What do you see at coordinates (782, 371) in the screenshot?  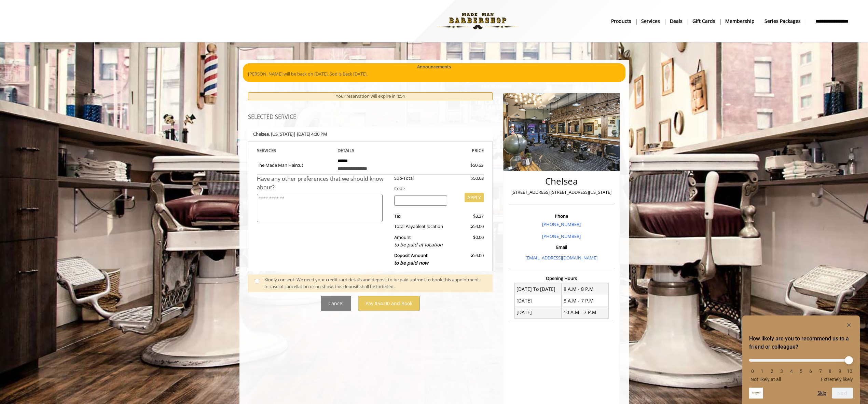 I see `li: 3` at bounding box center [782, 371].